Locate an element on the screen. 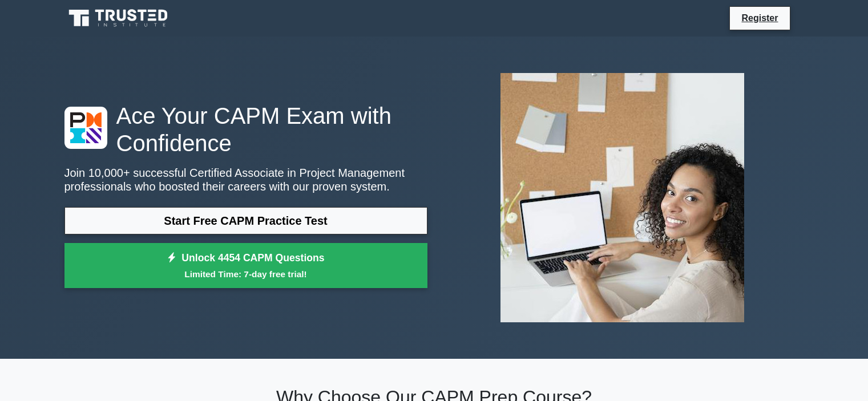 The height and width of the screenshot is (401, 868). small: Limited Time: 7-day free trial! is located at coordinates (246, 274).